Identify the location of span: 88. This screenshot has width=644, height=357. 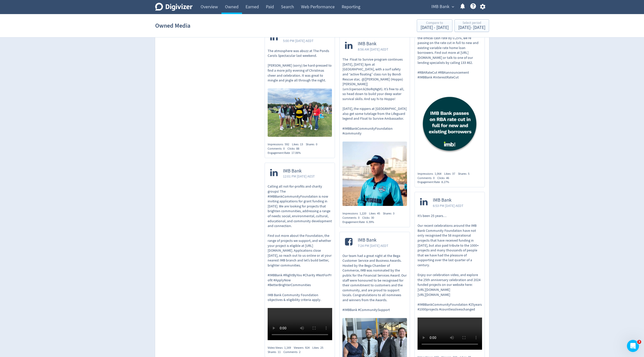
(298, 148).